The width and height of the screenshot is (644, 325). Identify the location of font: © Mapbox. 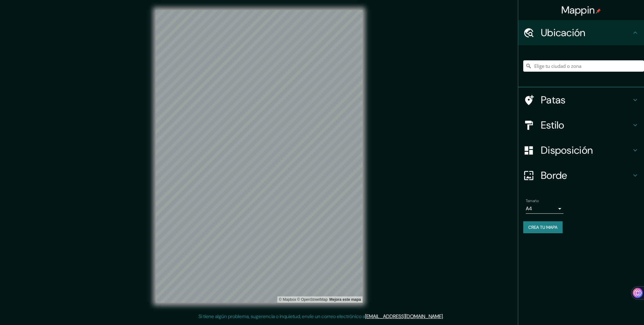
(288, 300).